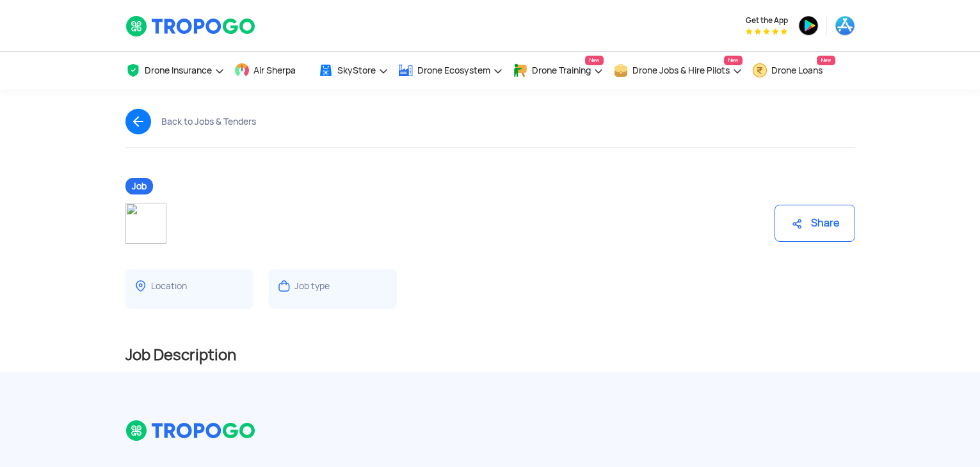  I want to click on span: Drone Training, so click(561, 70).